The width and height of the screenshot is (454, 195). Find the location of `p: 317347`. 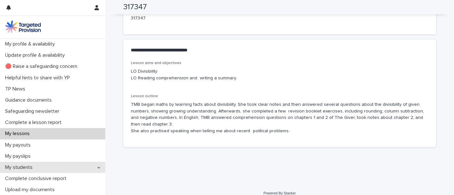

p: 317347 is located at coordinates (178, 18).